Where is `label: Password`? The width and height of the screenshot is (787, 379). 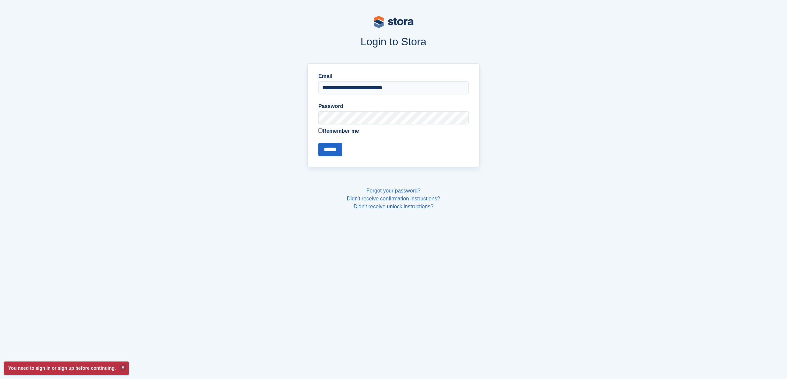 label: Password is located at coordinates (393, 106).